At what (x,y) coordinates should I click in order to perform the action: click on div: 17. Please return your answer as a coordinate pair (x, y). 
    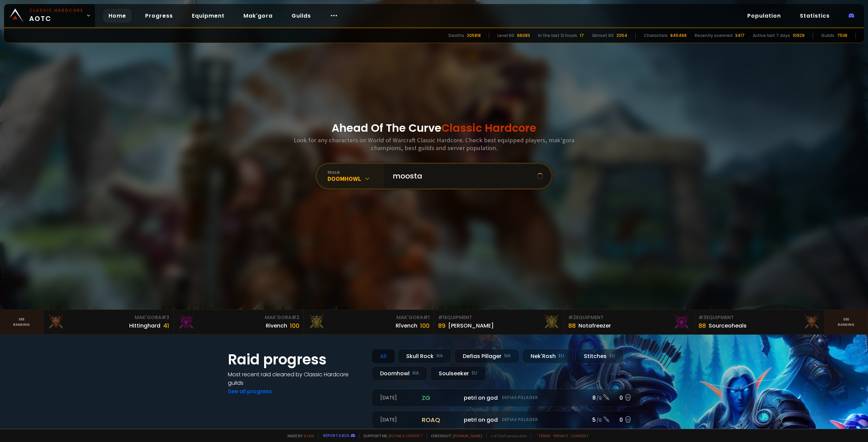
    Looking at the image, I should click on (582, 35).